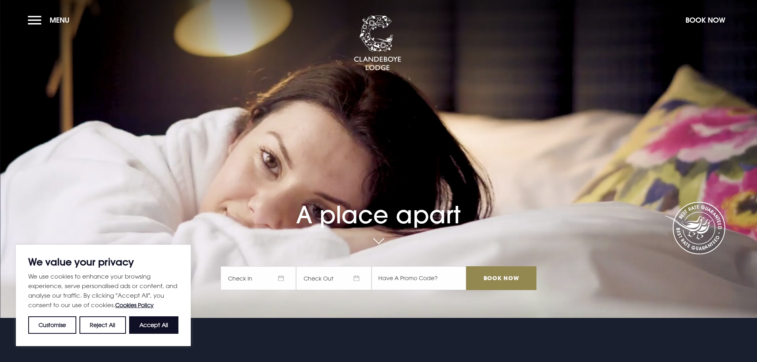 This screenshot has width=757, height=362. Describe the element at coordinates (60, 20) in the screenshot. I see `span: Menu` at that location.